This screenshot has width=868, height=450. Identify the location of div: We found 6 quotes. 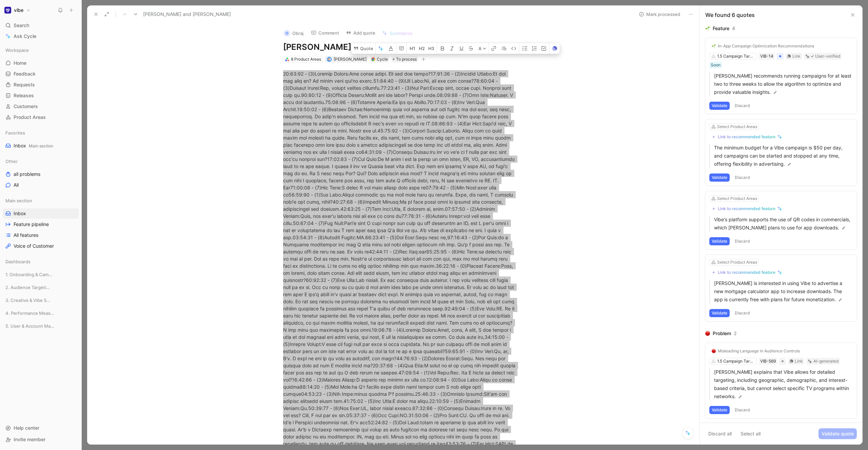
(730, 15).